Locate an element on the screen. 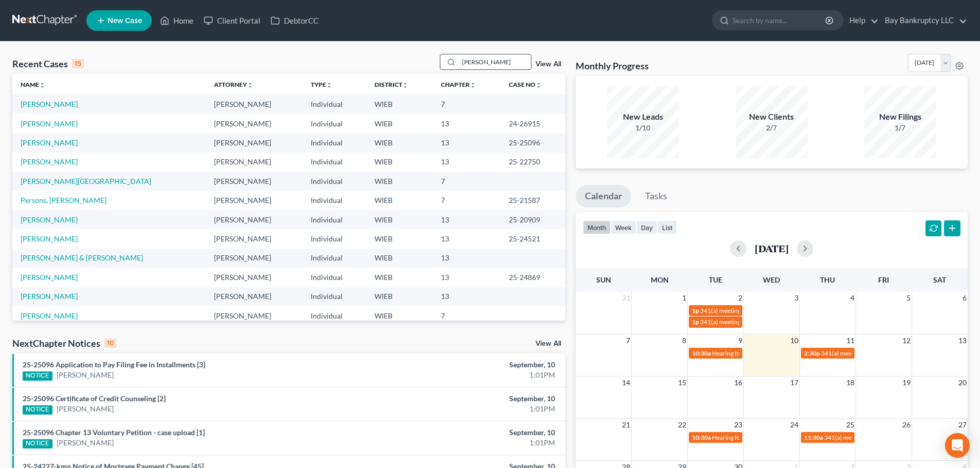 Image resolution: width=980 pixels, height=468 pixels. span: New Case is located at coordinates (125, 21).